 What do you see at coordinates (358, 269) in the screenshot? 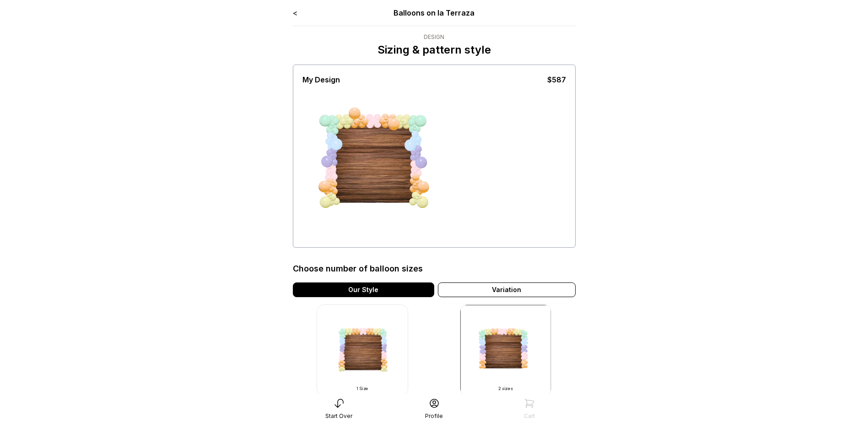
I see `div: Choose number of balloon sizes` at bounding box center [358, 269].